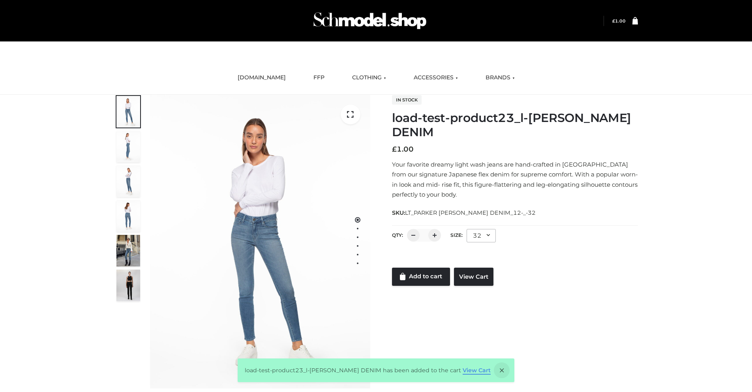 This screenshot has width=752, height=392. Describe the element at coordinates (456, 235) in the screenshot. I see `label: Size:` at that location.